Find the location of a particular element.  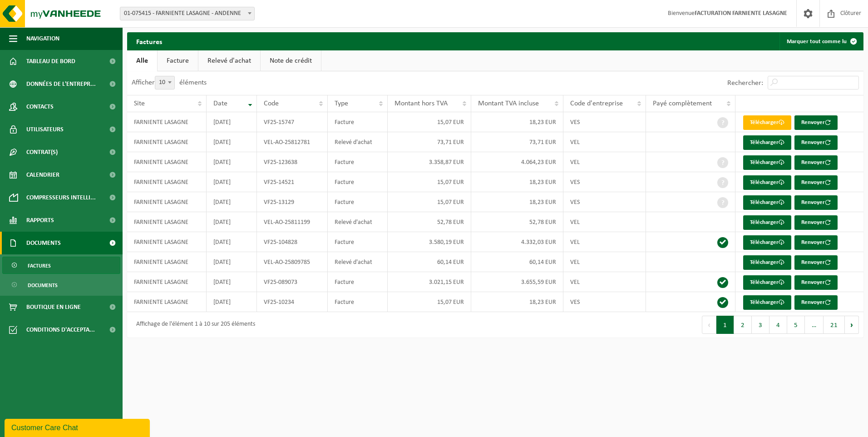

span: Montant hors TVA is located at coordinates (421, 104).